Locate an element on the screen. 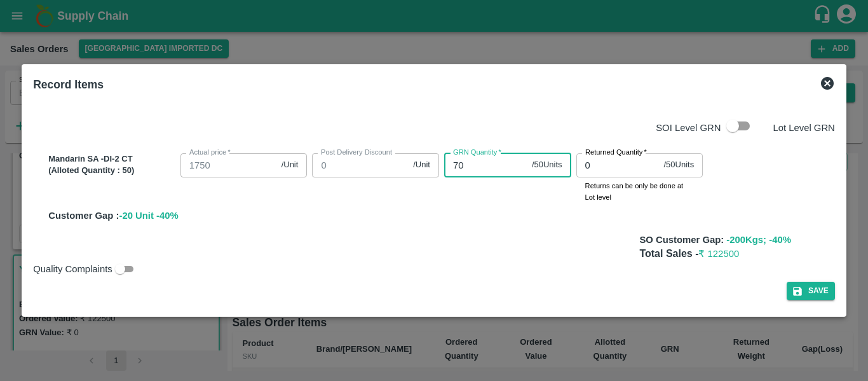 The image size is (868, 381). b: SO Customer Gap: is located at coordinates (682, 240).